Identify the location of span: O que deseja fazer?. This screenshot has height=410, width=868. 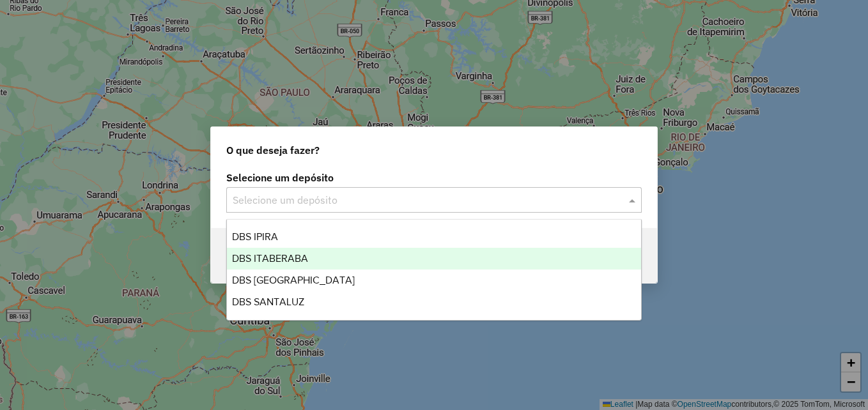
(273, 151).